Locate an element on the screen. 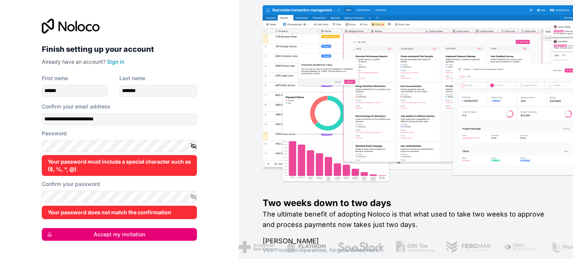 This screenshot has width=573, height=259. input: Password is located at coordinates (119, 146).